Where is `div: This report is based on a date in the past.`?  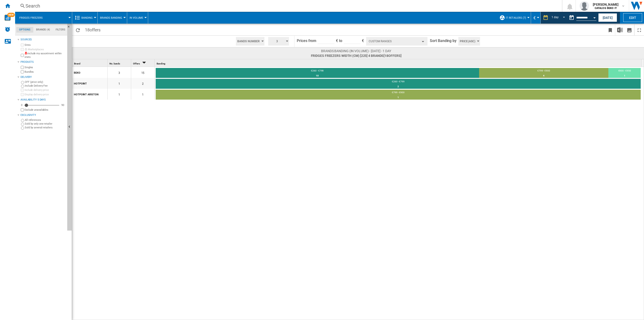
div: This report is based on a date in the past. is located at coordinates (582, 18).